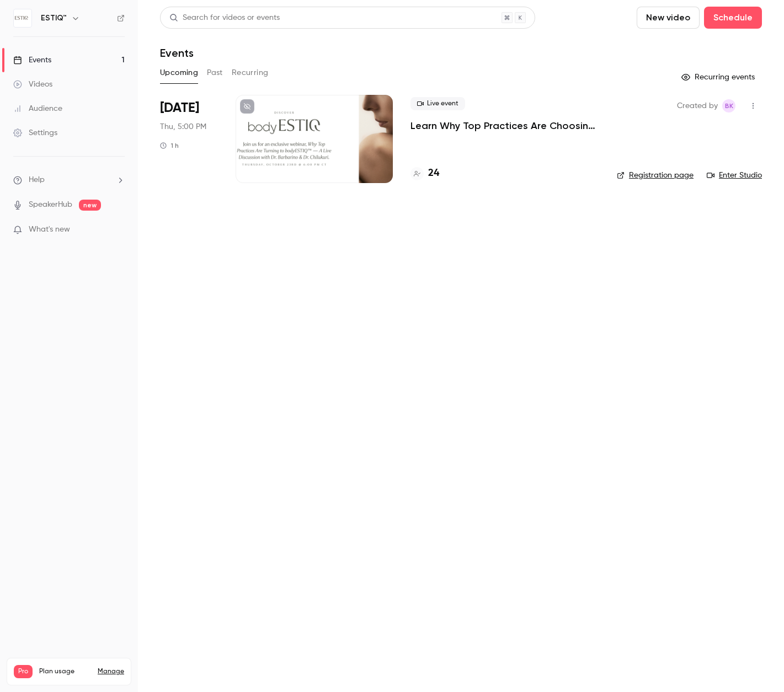 This screenshot has height=692, width=784. Describe the element at coordinates (50, 205) in the screenshot. I see `a: SpeakerHub` at that location.